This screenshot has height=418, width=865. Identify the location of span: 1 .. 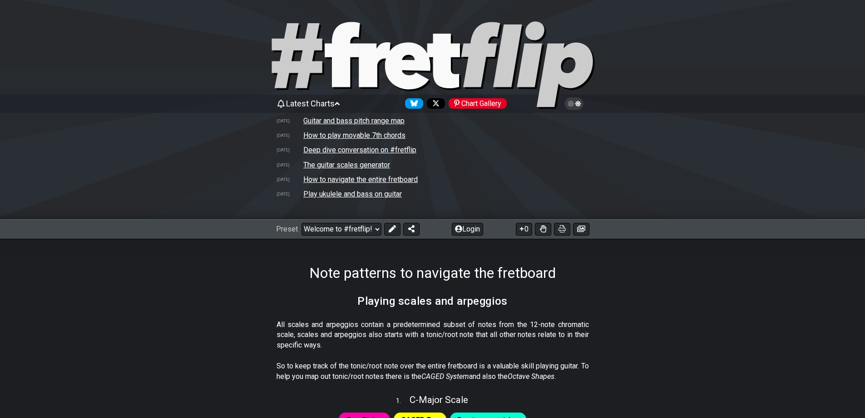
(403, 401).